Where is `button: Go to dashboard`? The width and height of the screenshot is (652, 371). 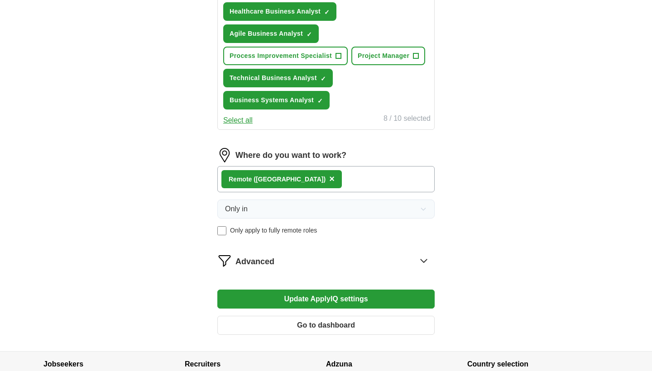
button: Go to dashboard is located at coordinates (326, 326).